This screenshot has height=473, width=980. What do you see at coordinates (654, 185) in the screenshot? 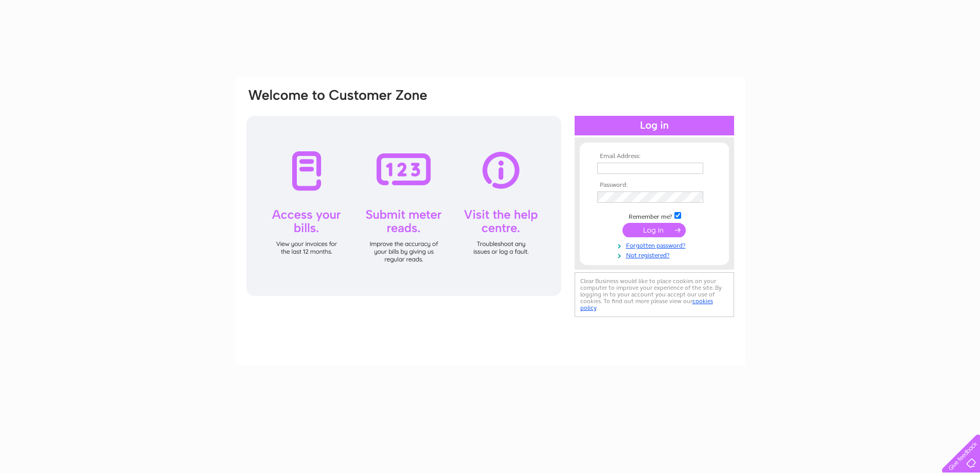
I see `th: Password:` at bounding box center [654, 185].